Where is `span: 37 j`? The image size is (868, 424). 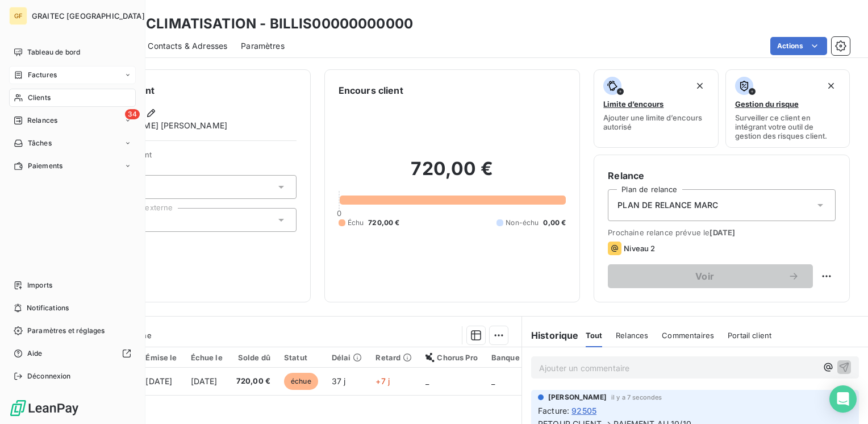 span: 37 j is located at coordinates (338, 381).